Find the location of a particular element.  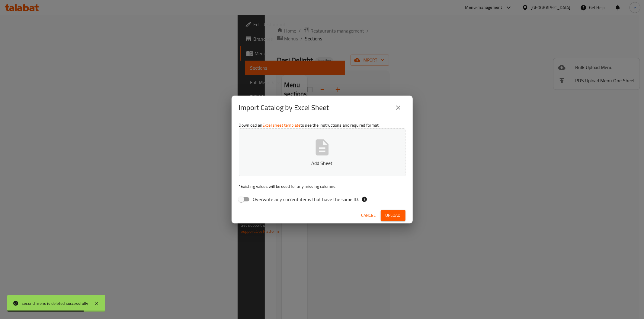

span: Overwrite any current items that have the same ID. is located at coordinates (306, 200).